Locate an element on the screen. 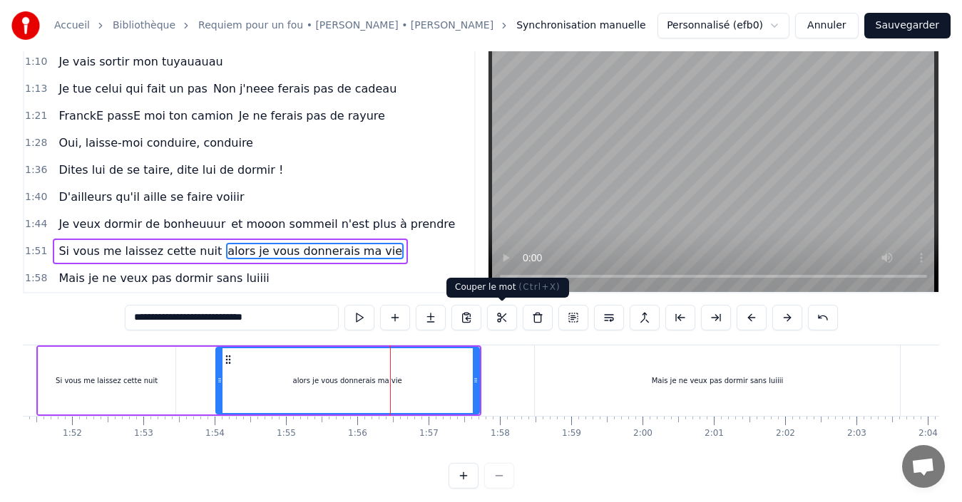 This screenshot has height=502, width=962. span: Synchronisation manuelle is located at coordinates (581, 26).